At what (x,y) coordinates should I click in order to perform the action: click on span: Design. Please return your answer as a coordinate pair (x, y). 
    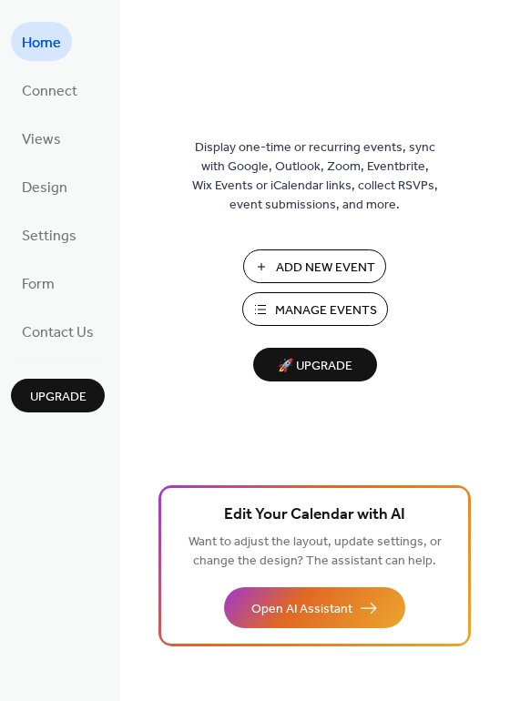
    Looking at the image, I should click on (45, 188).